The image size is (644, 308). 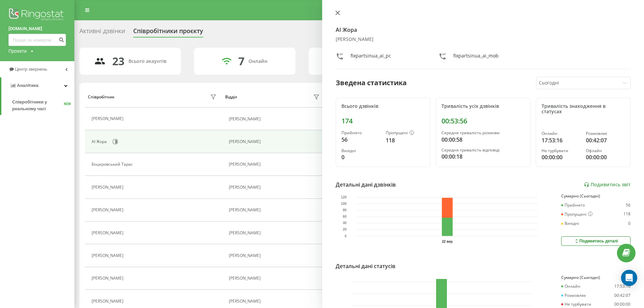 What do you see at coordinates (476, 57) in the screenshot?
I see `div: fixpartsinua_ai_mob` at bounding box center [476, 57].